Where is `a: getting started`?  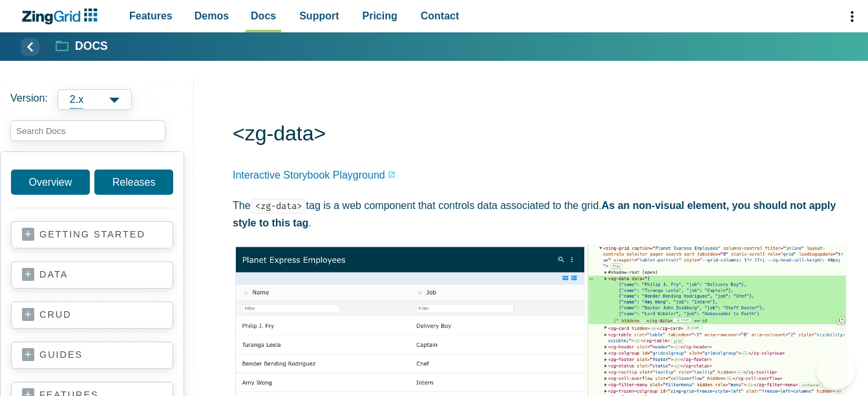
a: getting started is located at coordinates (92, 235).